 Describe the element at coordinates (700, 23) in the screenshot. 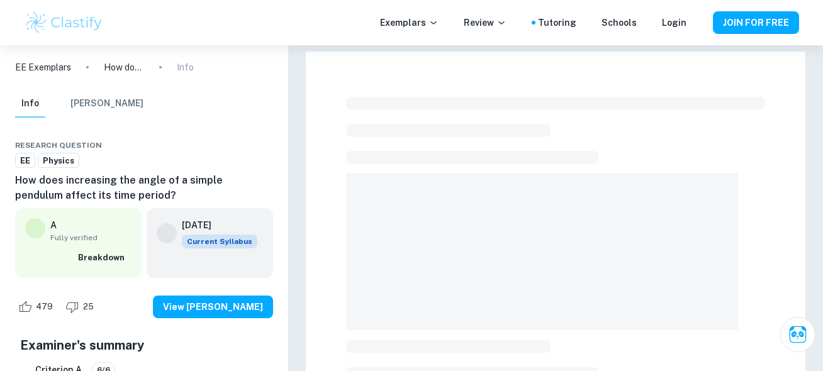

I see `button: Help and Feedback` at that location.